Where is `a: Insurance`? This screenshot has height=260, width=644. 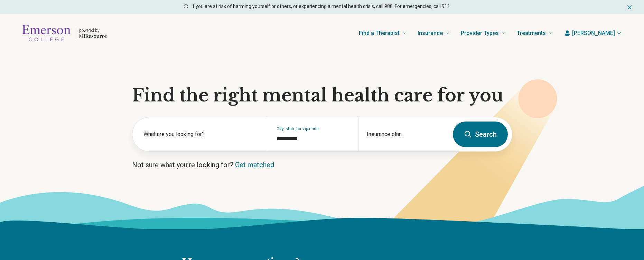
a: Insurance is located at coordinates (433, 33).